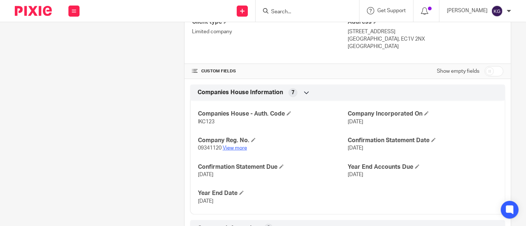 Image resolution: width=526 pixels, height=226 pixels. Describe the element at coordinates (303, 12) in the screenshot. I see `input: Search` at that location.